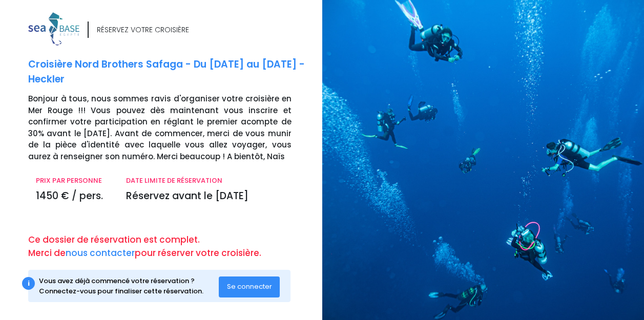 The height and width of the screenshot is (320, 644). What do you see at coordinates (171, 246) in the screenshot?
I see `p: Ce dossier de réservation est complet. Merci de pour réserver votre croisière.` at bounding box center [171, 246].